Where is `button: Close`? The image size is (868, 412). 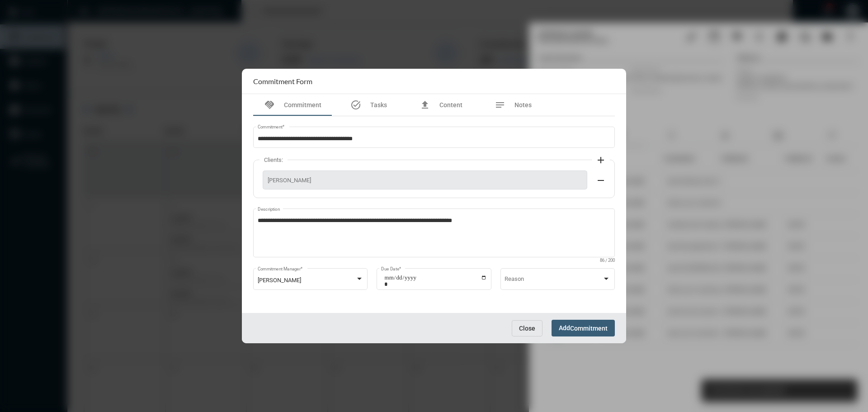
button: Close is located at coordinates (527, 328).